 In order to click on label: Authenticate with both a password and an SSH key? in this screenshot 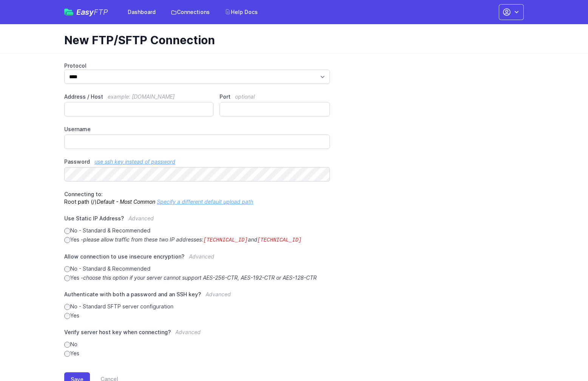, I will do `click(197, 297)`.